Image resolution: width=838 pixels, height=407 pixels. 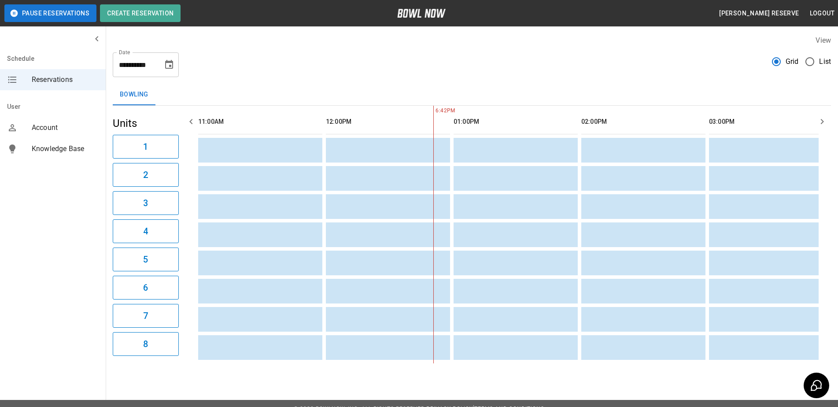 What do you see at coordinates (516, 122) in the screenshot?
I see `th: 01:00PM` at bounding box center [516, 122].